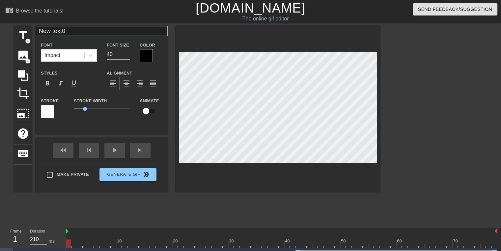 Image resolution: width=501 pixels, height=251 pixels. I want to click on div: ms, so click(51, 241).